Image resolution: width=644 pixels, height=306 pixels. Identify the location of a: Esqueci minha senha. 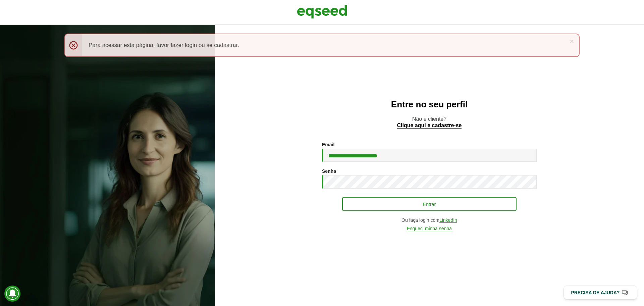
(429, 229).